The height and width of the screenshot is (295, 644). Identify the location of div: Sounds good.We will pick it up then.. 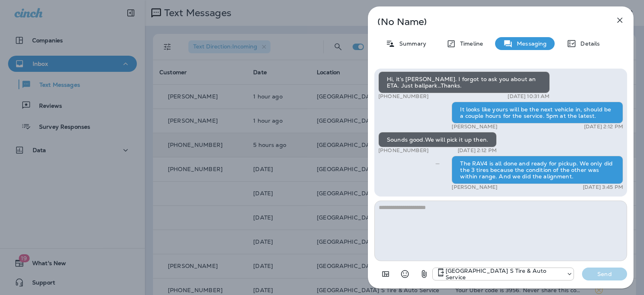
(438, 140).